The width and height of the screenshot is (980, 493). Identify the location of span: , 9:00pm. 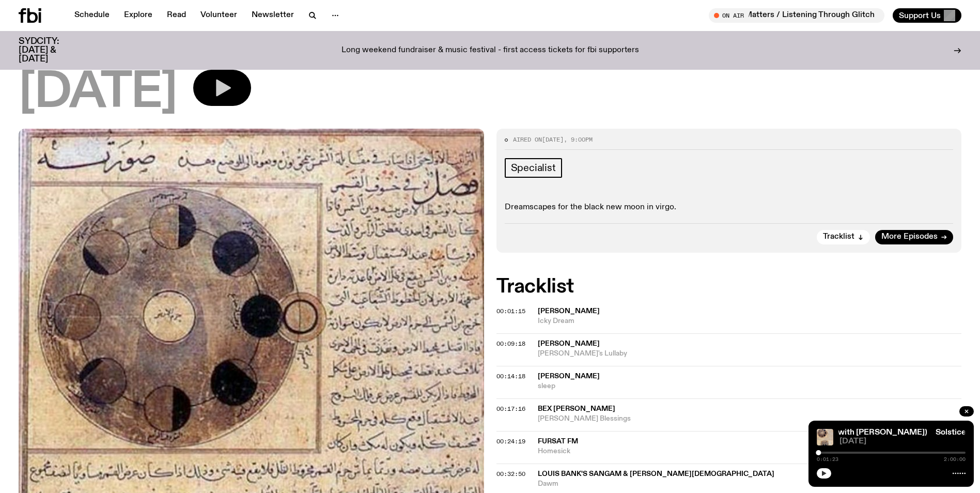
(578, 139).